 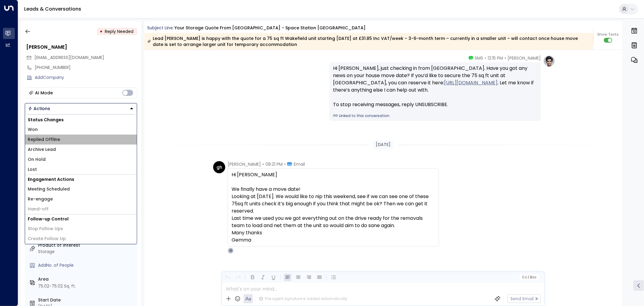 What do you see at coordinates (44, 139) in the screenshot?
I see `span: Replied Offline` at bounding box center [44, 139].